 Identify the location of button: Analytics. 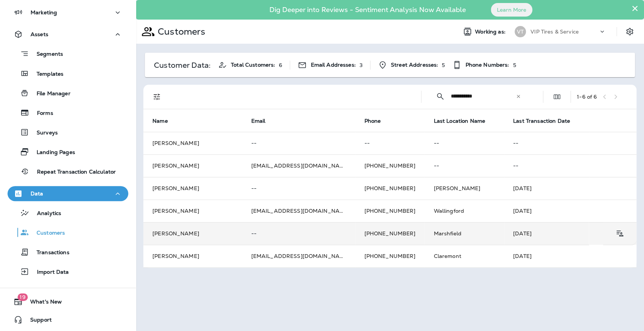
(68, 213).